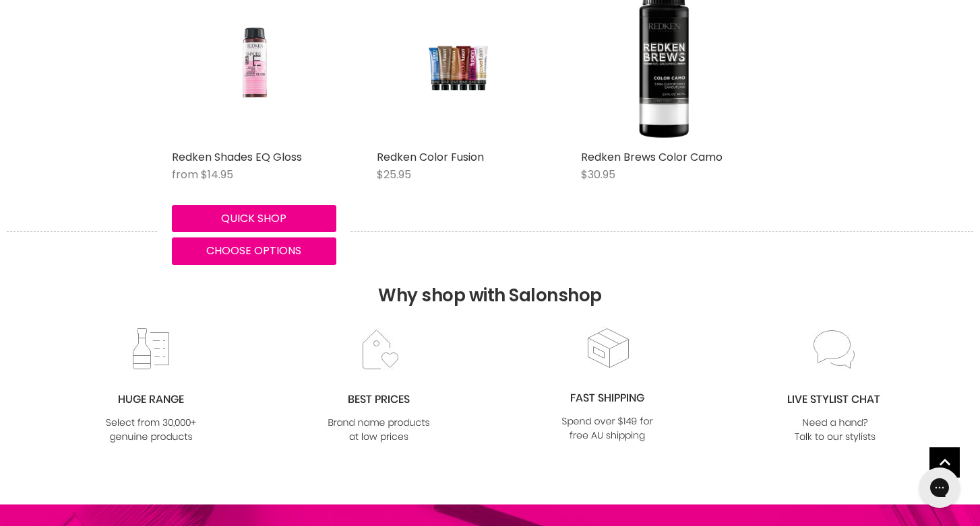 The width and height of the screenshot is (980, 526). I want to click on img: chat_c0a1c8f7-3133-4fc6-855f-7264552747f6.jpg, so click(834, 386).